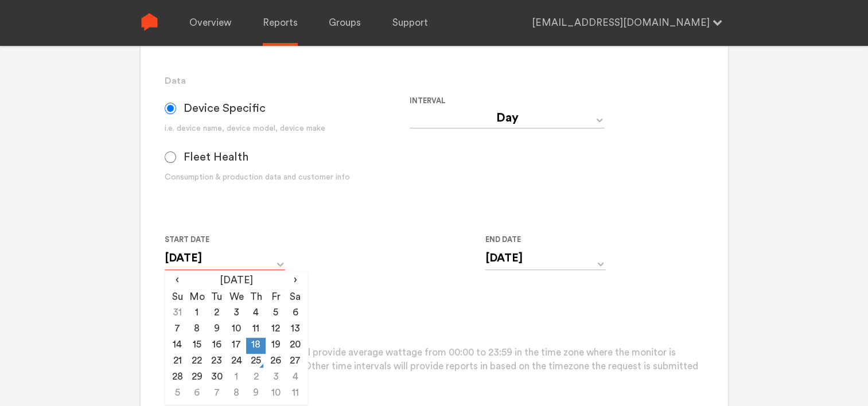 The height and width of the screenshot is (406, 868). Describe the element at coordinates (237, 346) in the screenshot. I see `td: 17` at that location.